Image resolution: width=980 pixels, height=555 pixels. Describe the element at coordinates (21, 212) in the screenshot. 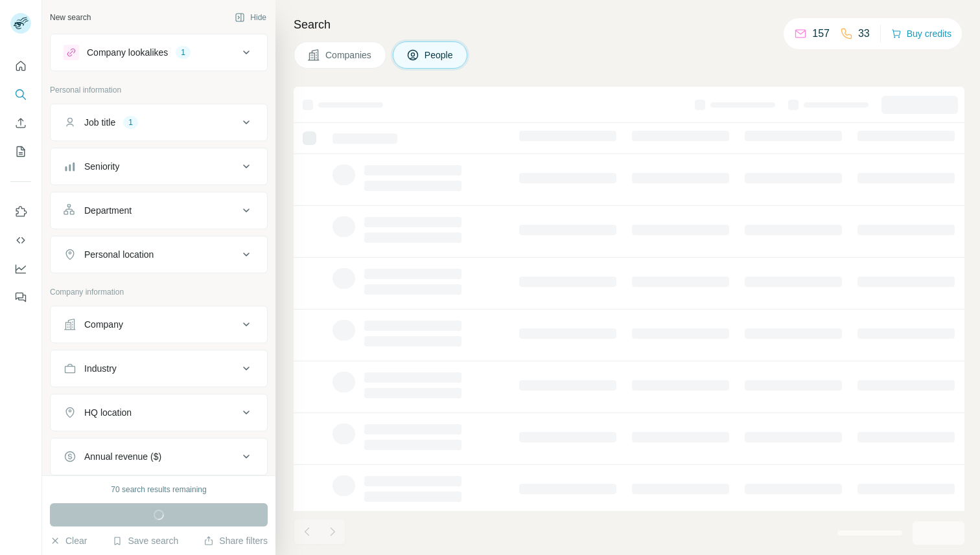

I see `button: Use Surfe on LinkedIn` at that location.